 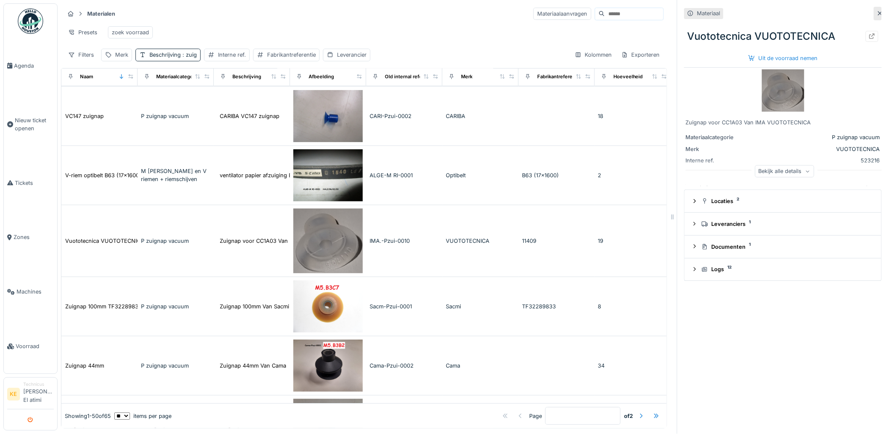 What do you see at coordinates (30, 238) in the screenshot?
I see `a: Zones` at bounding box center [30, 238].